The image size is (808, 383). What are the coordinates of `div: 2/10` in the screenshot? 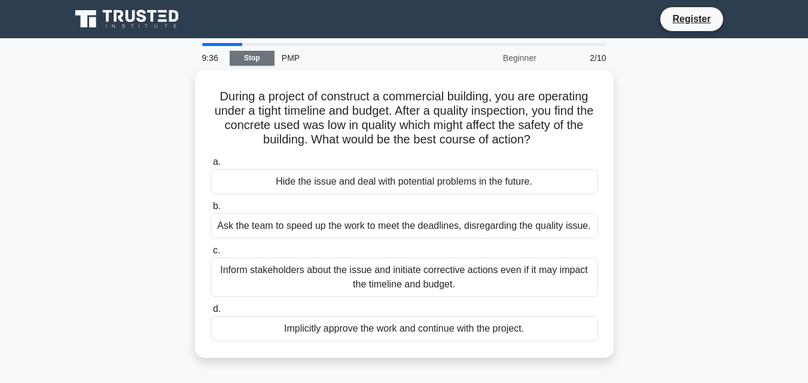 It's located at (578, 58).